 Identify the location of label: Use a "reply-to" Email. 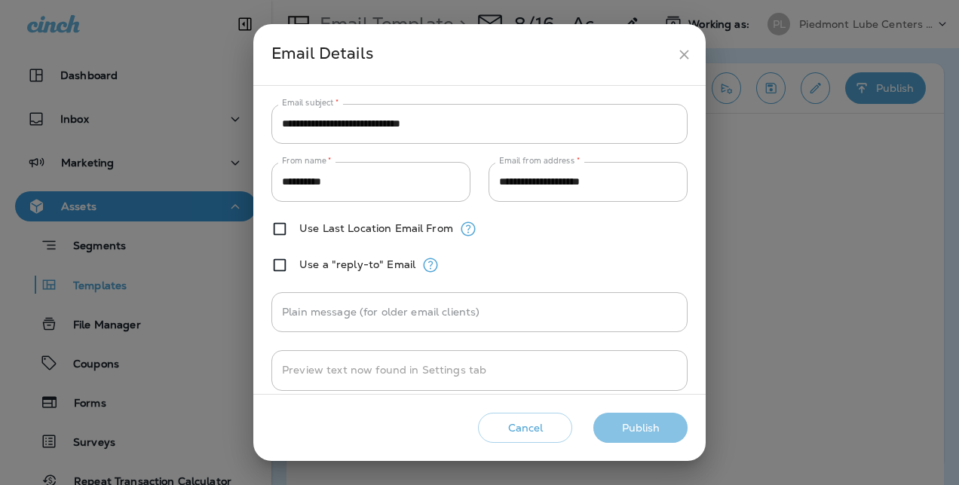
(357, 264).